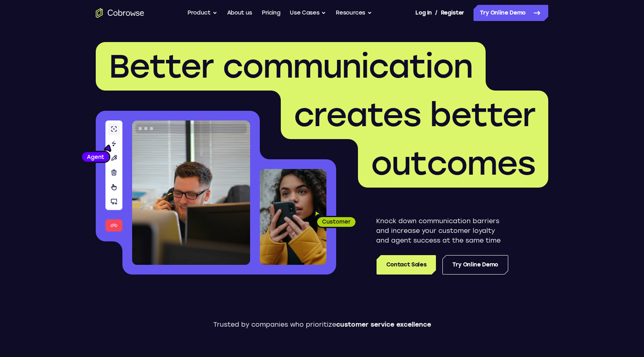 This screenshot has height=357, width=644. Describe the element at coordinates (120, 13) in the screenshot. I see `a: Go to the home page` at that location.